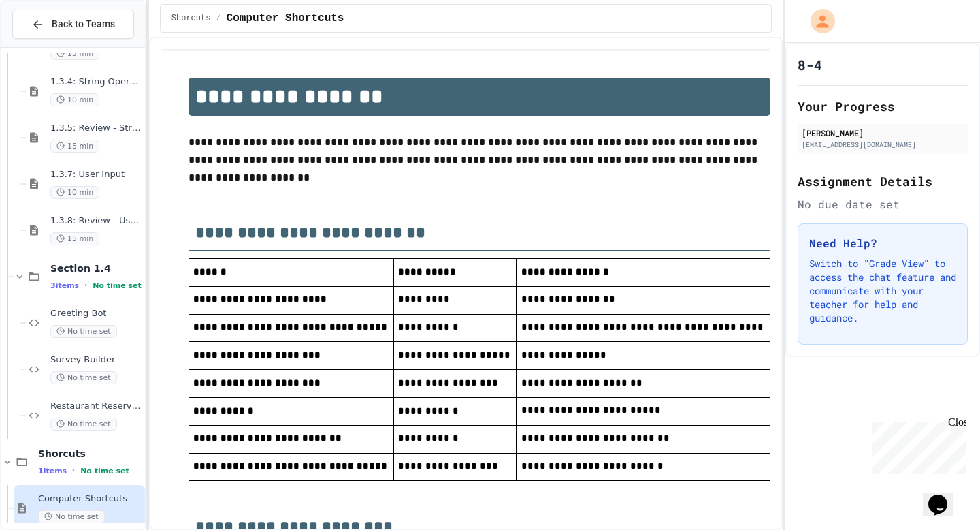 This screenshot has width=980, height=530. Describe the element at coordinates (883, 291) in the screenshot. I see `p: Switch to "Grade View" to access the chat feature and communicate with your teacher for help and ...` at that location.